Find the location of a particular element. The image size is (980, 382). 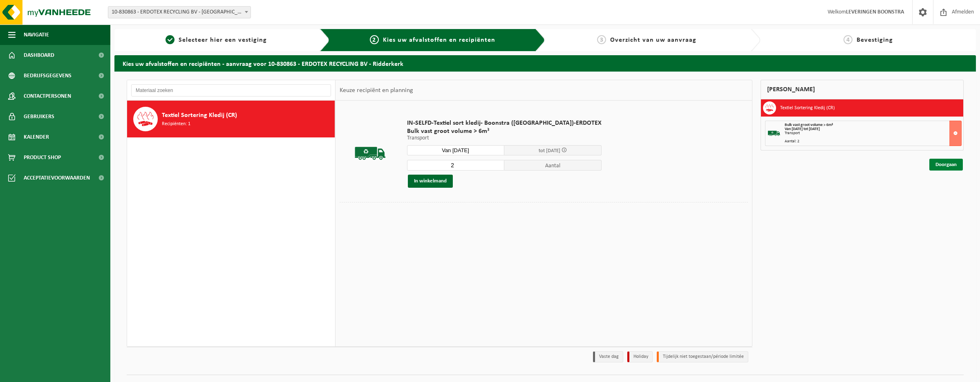

h3: Textiel Sortering Kledij (CR) is located at coordinates (808, 108).